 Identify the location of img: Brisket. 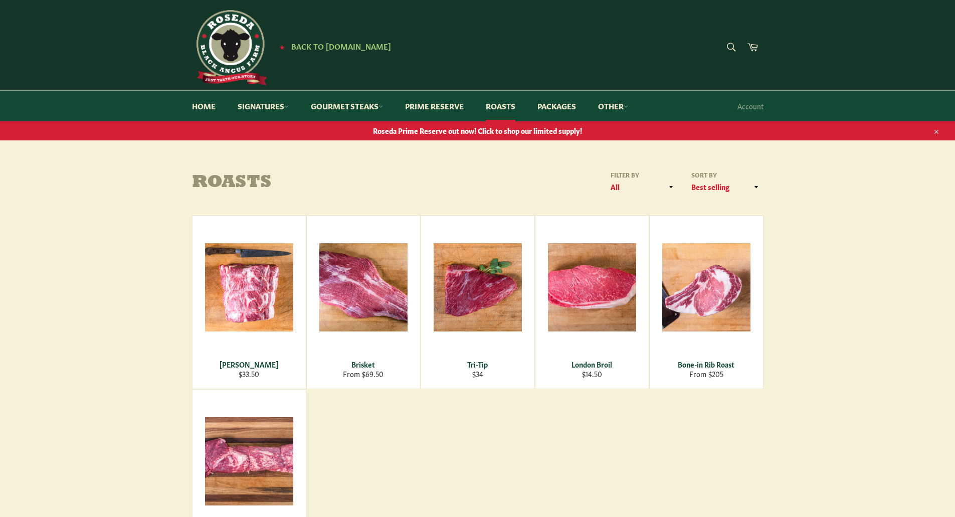
(363, 287).